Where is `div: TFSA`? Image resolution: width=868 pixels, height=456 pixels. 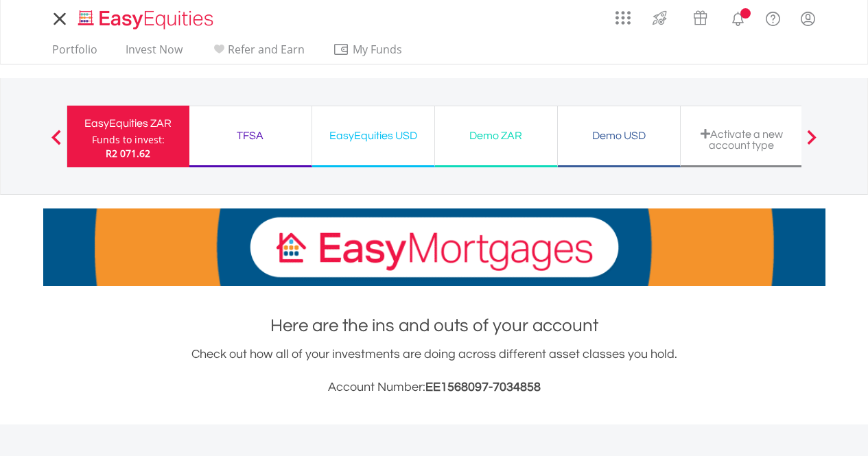
div: TFSA is located at coordinates (251, 136).